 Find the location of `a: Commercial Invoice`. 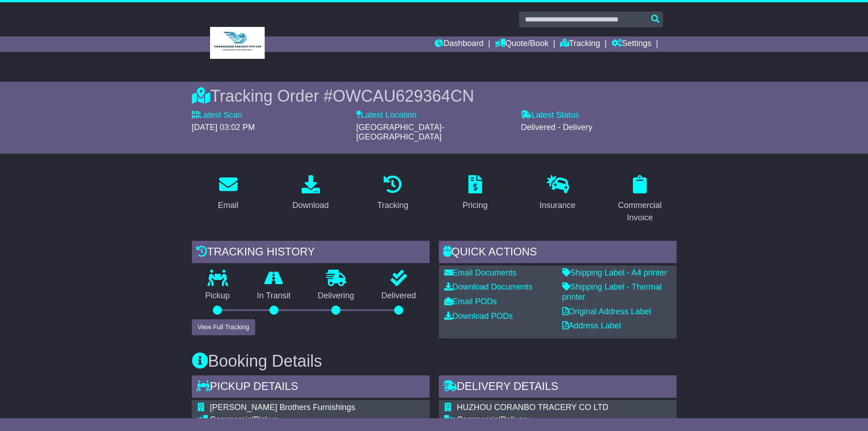

a: Commercial Invoice is located at coordinates (640, 199).